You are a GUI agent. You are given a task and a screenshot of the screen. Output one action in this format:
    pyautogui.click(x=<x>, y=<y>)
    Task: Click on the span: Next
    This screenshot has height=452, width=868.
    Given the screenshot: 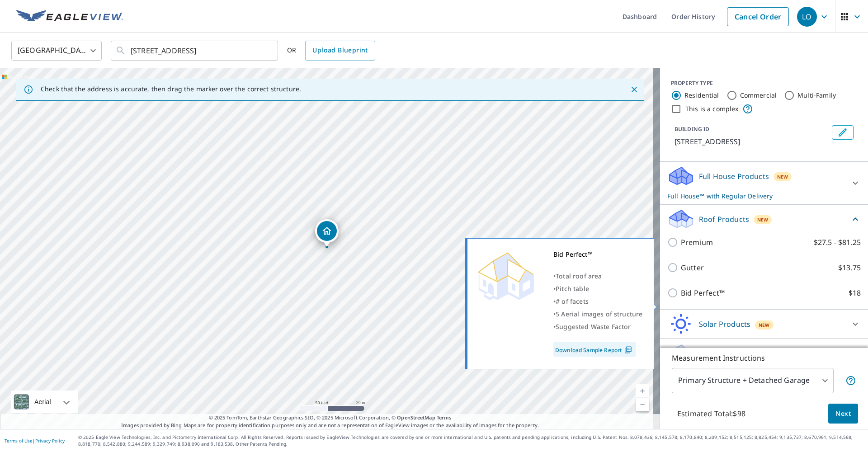 What is the action you would take?
    pyautogui.click(x=843, y=414)
    